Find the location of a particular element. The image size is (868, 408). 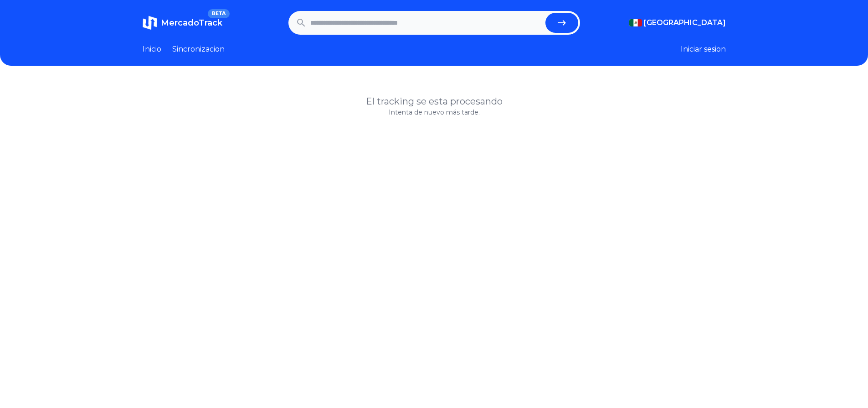

span: MercadoTrack is located at coordinates (191, 23).